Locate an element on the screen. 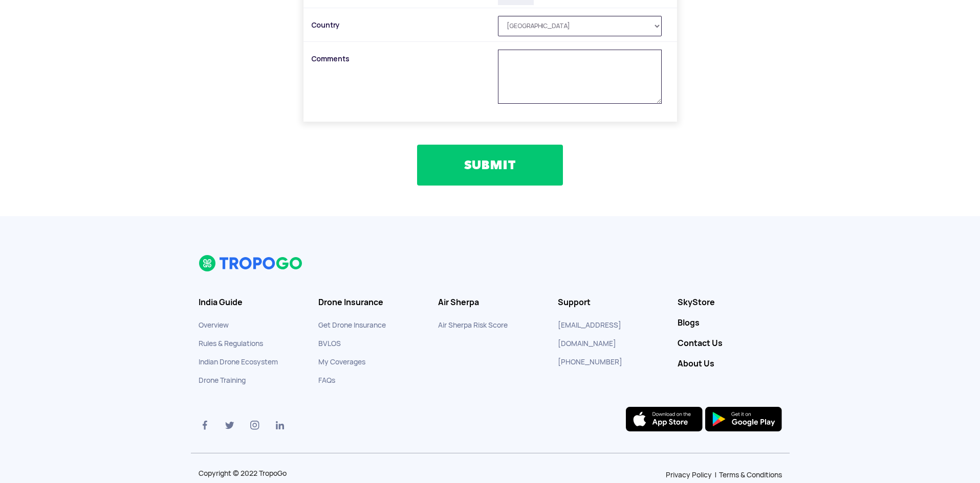 Image resolution: width=980 pixels, height=483 pixels. img: ic_linkedin.svg is located at coordinates (280, 426).